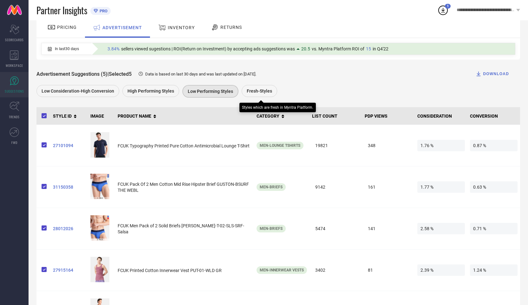 This screenshot has height=305, width=528. Describe the element at coordinates (336, 116) in the screenshot. I see `th: LIST COUNT` at that location.